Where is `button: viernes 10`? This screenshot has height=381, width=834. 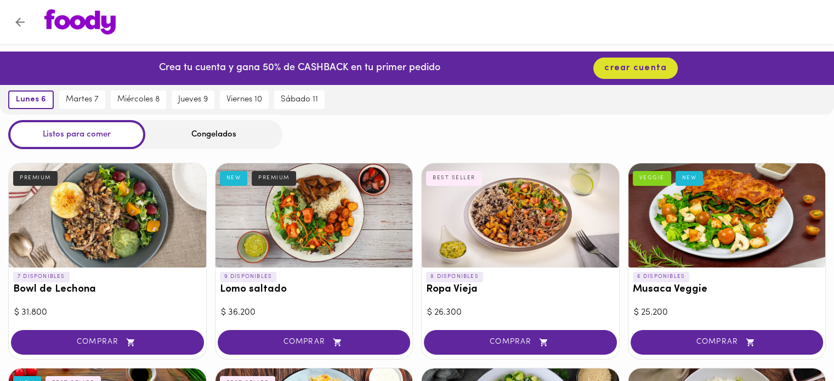 button: viernes 10 is located at coordinates (244, 100).